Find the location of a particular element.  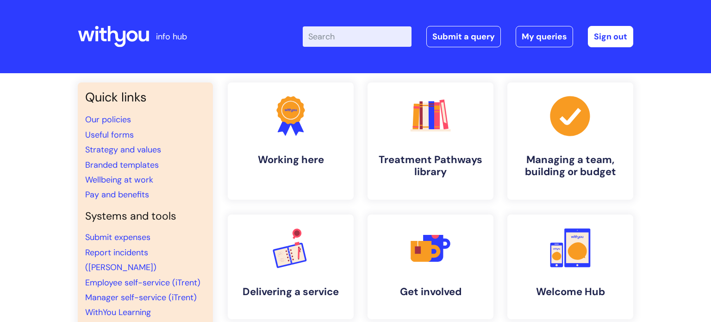

a: Treatment Pathways library is located at coordinates (430, 141).